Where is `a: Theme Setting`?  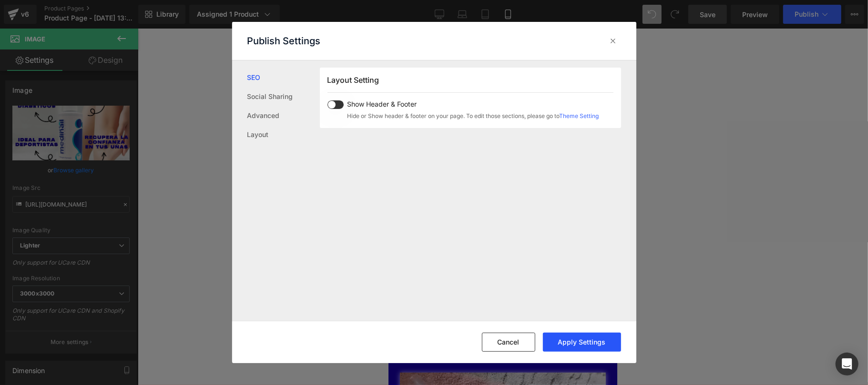 a: Theme Setting is located at coordinates (579, 116).